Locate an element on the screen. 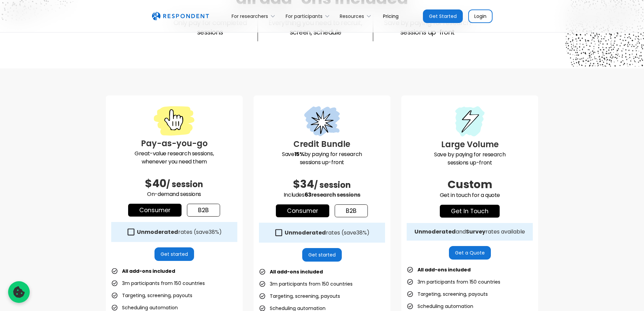 Image resolution: width=644 pixels, height=311 pixels. a: Login is located at coordinates (481, 17).